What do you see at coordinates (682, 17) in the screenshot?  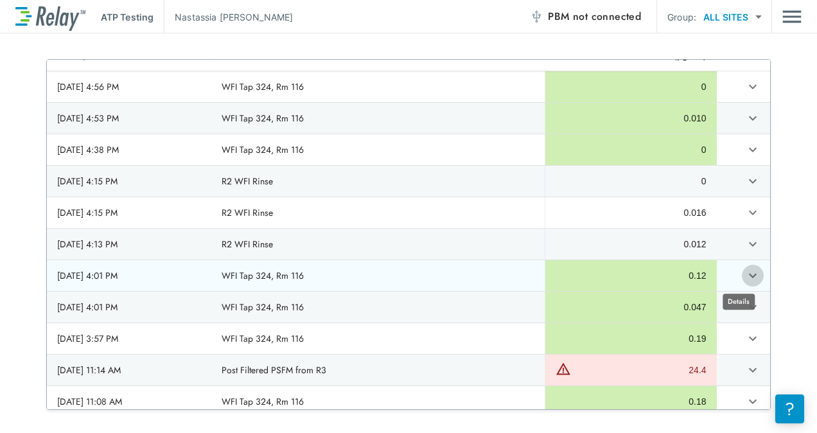 I see `p: Group:` at bounding box center [682, 17].